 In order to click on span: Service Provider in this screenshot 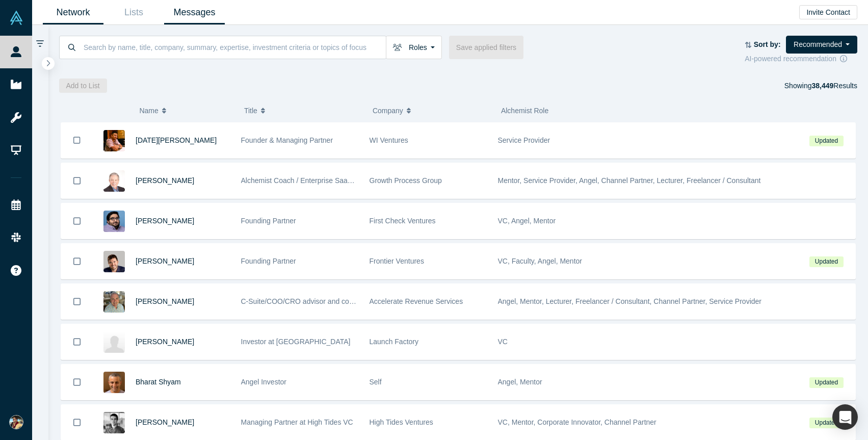, I will do `click(524, 140)`.